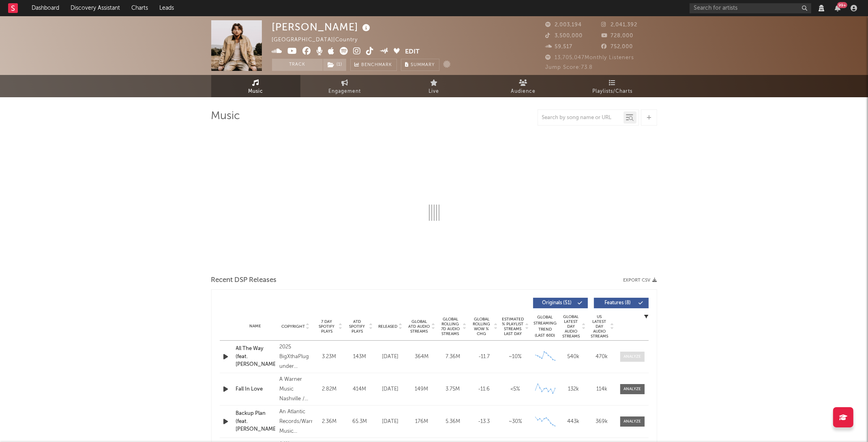  What do you see at coordinates (612, 92) in the screenshot?
I see `span: Playlists/Charts` at bounding box center [612, 92].